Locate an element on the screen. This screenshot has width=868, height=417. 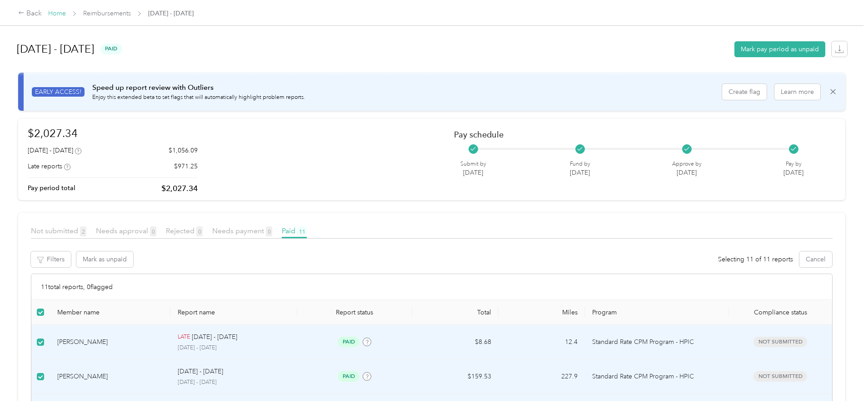
h1: $2,027.34 is located at coordinates (112, 133).